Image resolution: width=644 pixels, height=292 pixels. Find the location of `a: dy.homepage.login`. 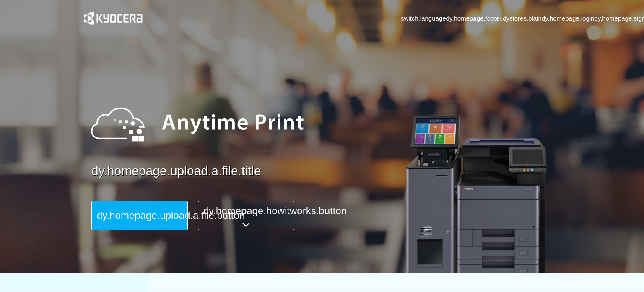

a: dy.homepage.login is located at coordinates (568, 18).